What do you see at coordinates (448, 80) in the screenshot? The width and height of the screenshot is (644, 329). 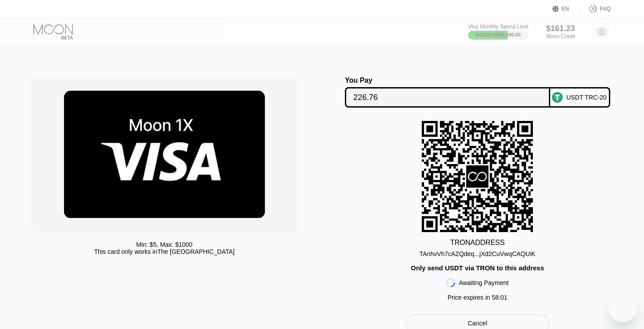 I see `div: You Pay` at bounding box center [448, 80].